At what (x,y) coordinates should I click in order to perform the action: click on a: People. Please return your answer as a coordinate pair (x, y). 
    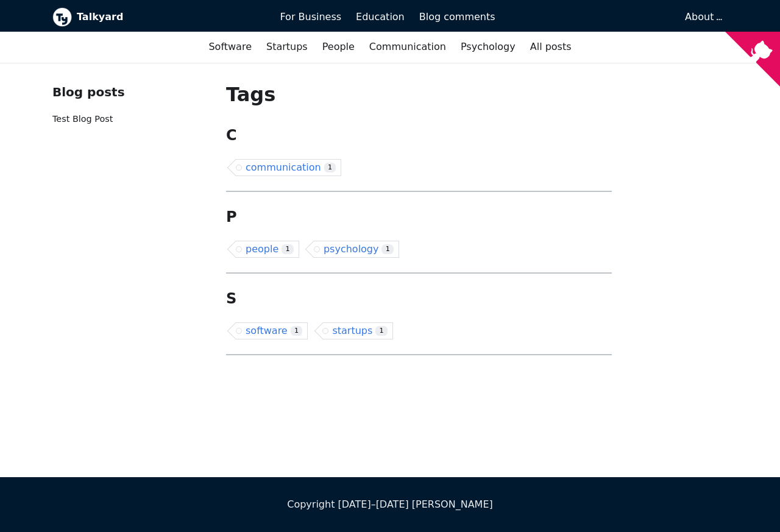
    Looking at the image, I should click on (338, 47).